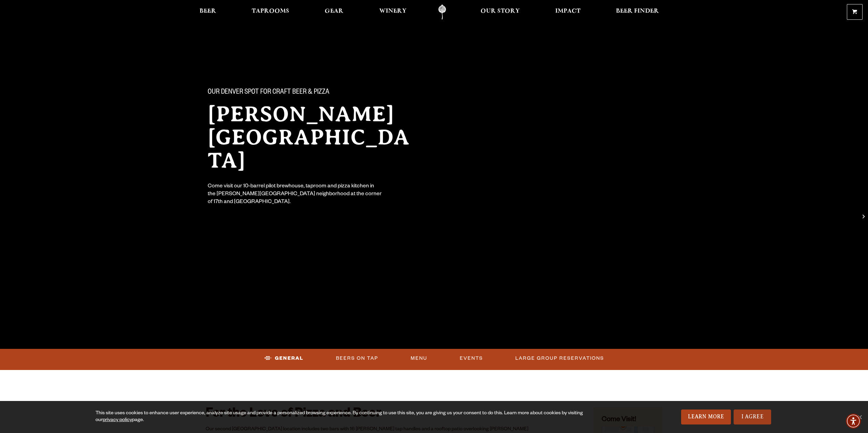 The image size is (868, 433). I want to click on a: Beer Finder, so click(637, 12).